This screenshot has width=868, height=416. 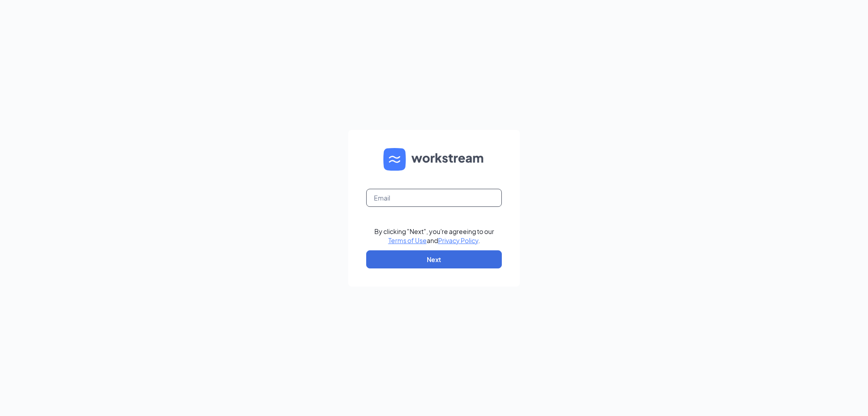 I want to click on button: Next, so click(x=434, y=259).